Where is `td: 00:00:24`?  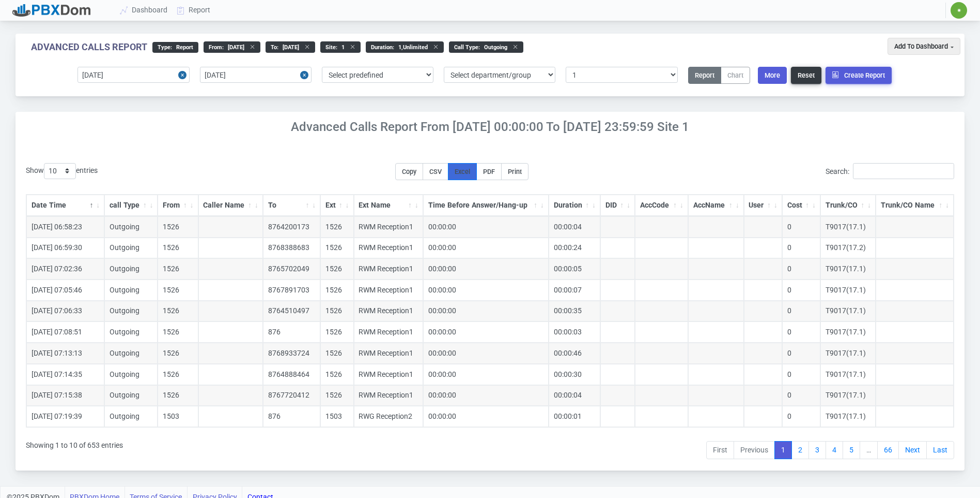 td: 00:00:24 is located at coordinates (575, 248).